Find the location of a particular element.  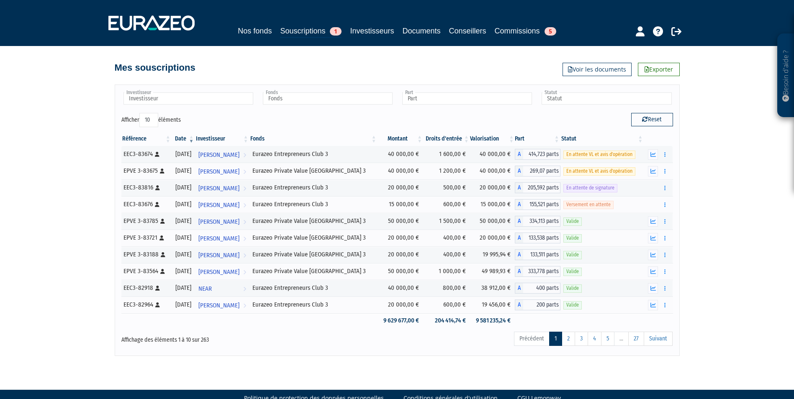

span: En attente VL et avis d'opération is located at coordinates (599, 171).